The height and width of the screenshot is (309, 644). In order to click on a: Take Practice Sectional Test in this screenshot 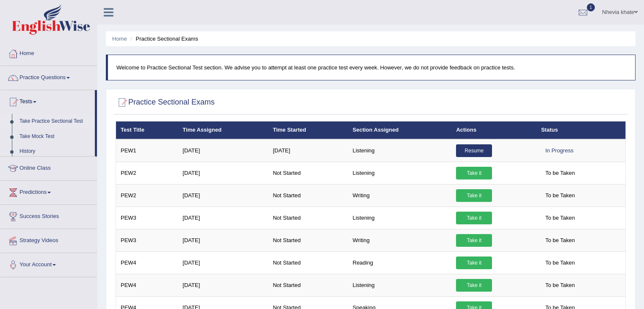, I will do `click(55, 121)`.